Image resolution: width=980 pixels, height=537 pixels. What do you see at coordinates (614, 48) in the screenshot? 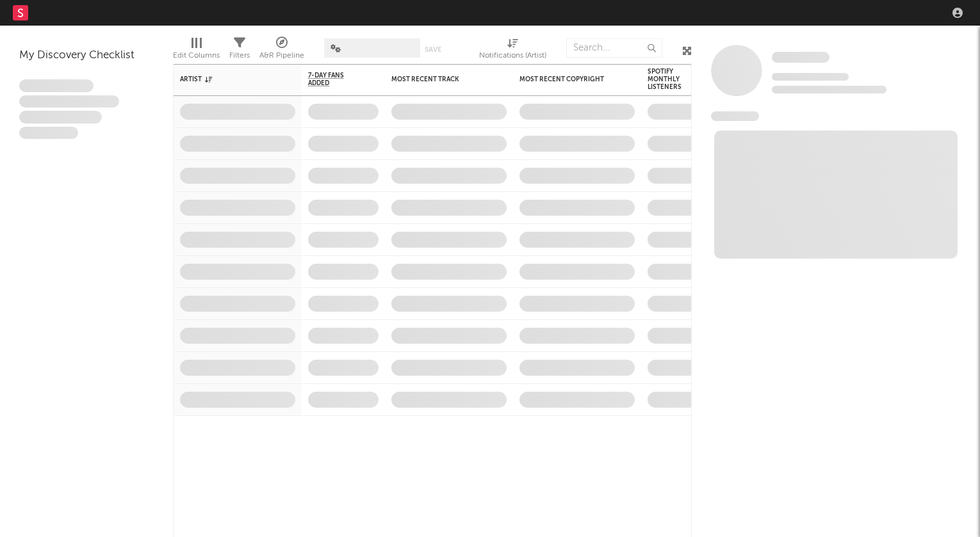
I see `input: Search...` at bounding box center [614, 48].